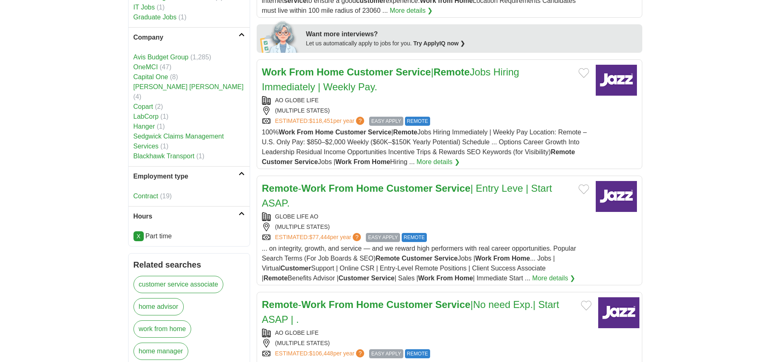 This screenshot has height=362, width=770. Describe the element at coordinates (321, 121) in the screenshot. I see `span: $118,451` at that location.